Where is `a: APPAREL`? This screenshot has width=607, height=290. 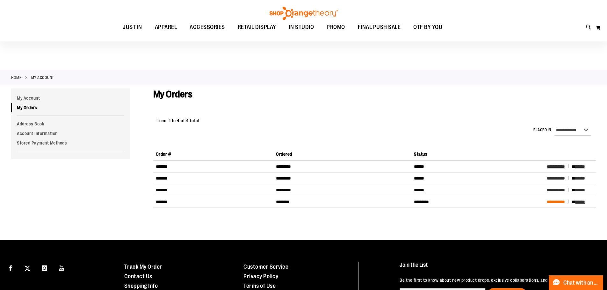 a: APPAREL is located at coordinates (166, 27).